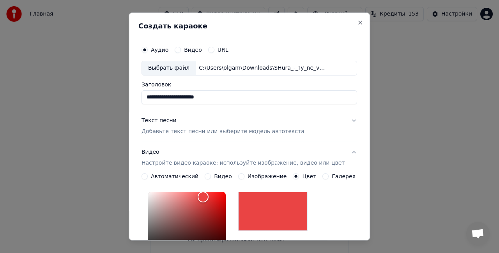 This screenshot has height=253, width=499. I want to click on button: ВидеоНастройте видео караоке: используйте изображение, видео или цвет, so click(249, 157).